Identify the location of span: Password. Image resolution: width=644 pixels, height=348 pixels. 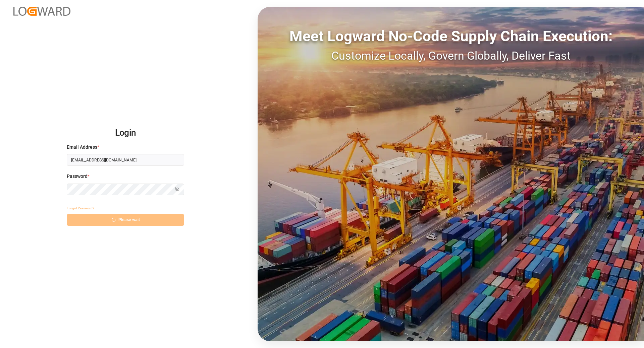
(77, 176).